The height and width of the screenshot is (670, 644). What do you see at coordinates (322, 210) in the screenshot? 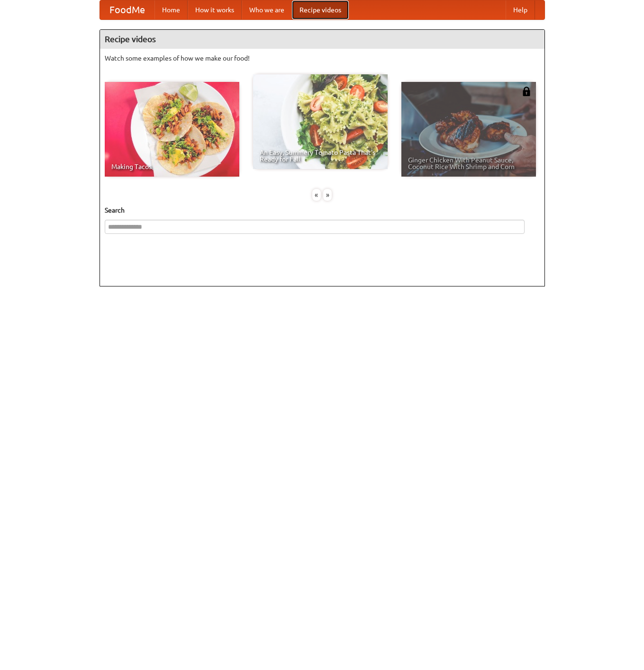
I see `h5: Search` at bounding box center [322, 210].